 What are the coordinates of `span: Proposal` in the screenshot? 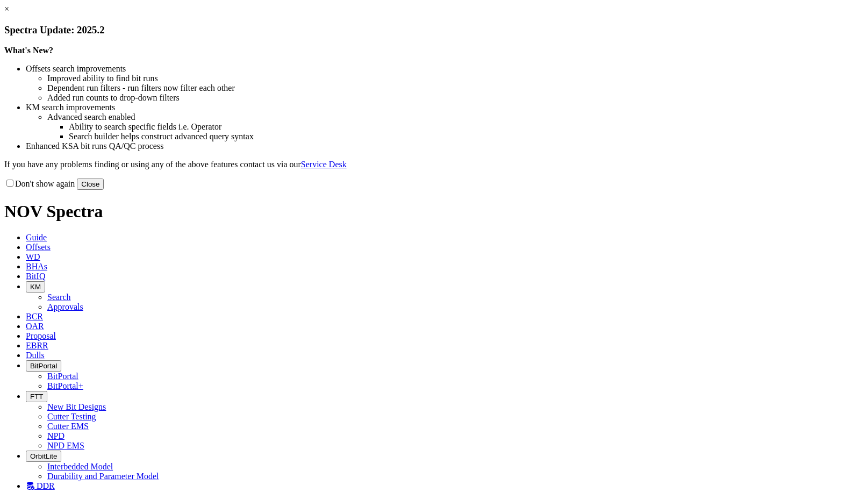 It's located at (41, 335).